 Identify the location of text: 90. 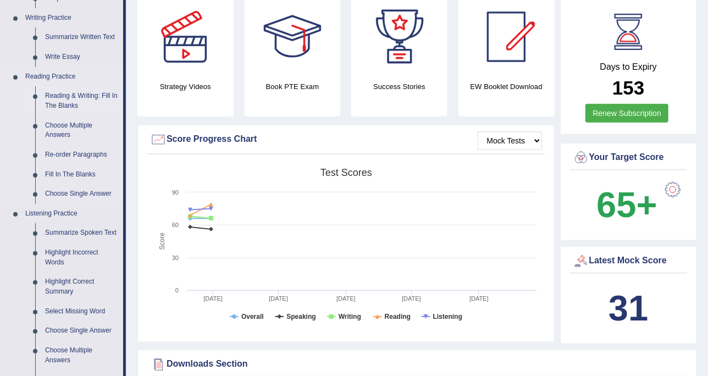
(175, 192).